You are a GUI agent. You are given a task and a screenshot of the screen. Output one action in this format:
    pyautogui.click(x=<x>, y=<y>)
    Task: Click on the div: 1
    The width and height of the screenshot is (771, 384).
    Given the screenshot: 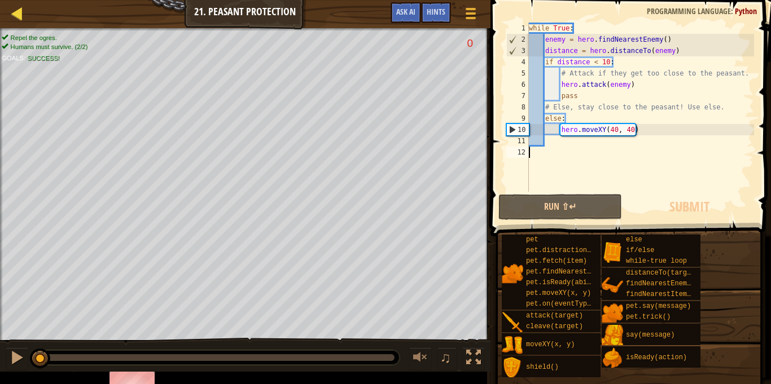 What is the action you would take?
    pyautogui.click(x=518, y=28)
    